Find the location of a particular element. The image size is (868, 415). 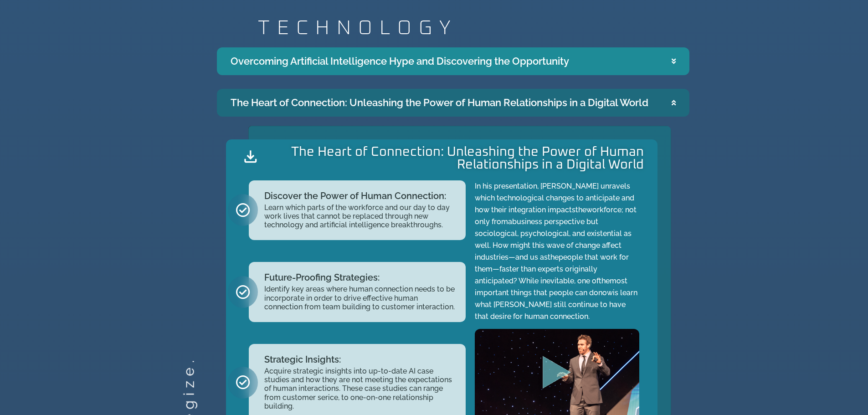

h2: The Heart of Connection: Unleashing the Power of Human Relationships in a Digital World is located at coordinates (452, 158).